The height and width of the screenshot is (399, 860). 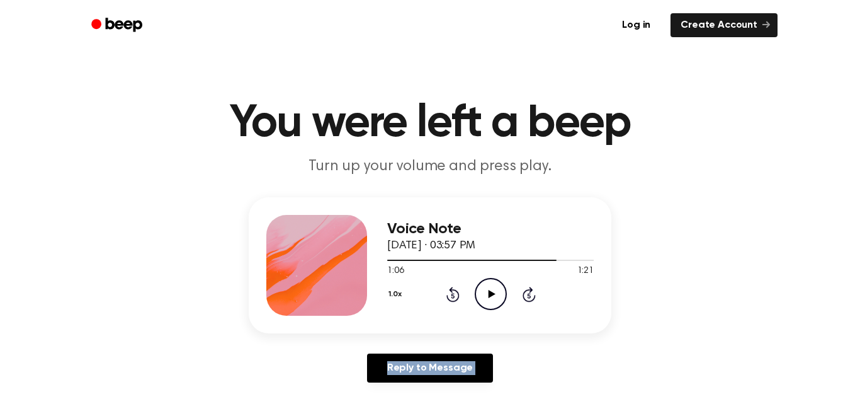 I want to click on button: 1.0x, so click(x=397, y=294).